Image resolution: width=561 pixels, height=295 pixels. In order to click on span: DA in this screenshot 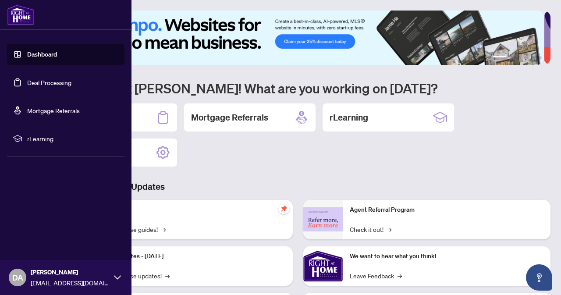, I will do `click(18, 277)`.